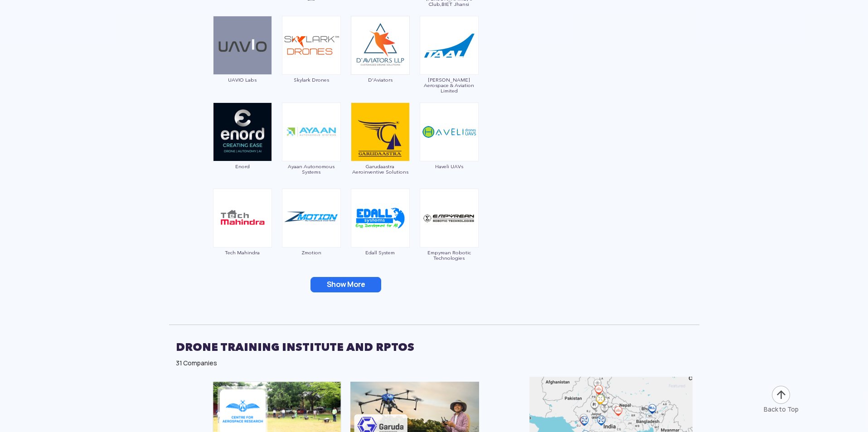  I want to click on a: Enord, so click(242, 148).